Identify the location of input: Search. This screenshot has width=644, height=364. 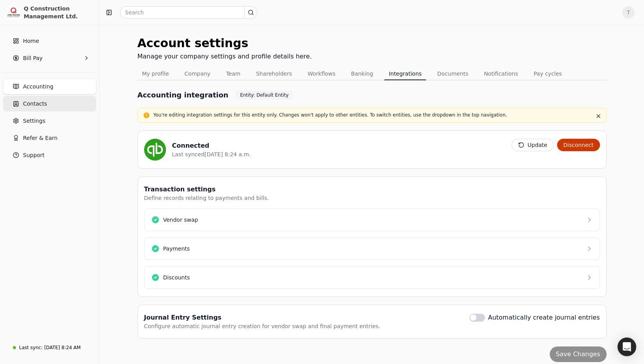
(188, 12).